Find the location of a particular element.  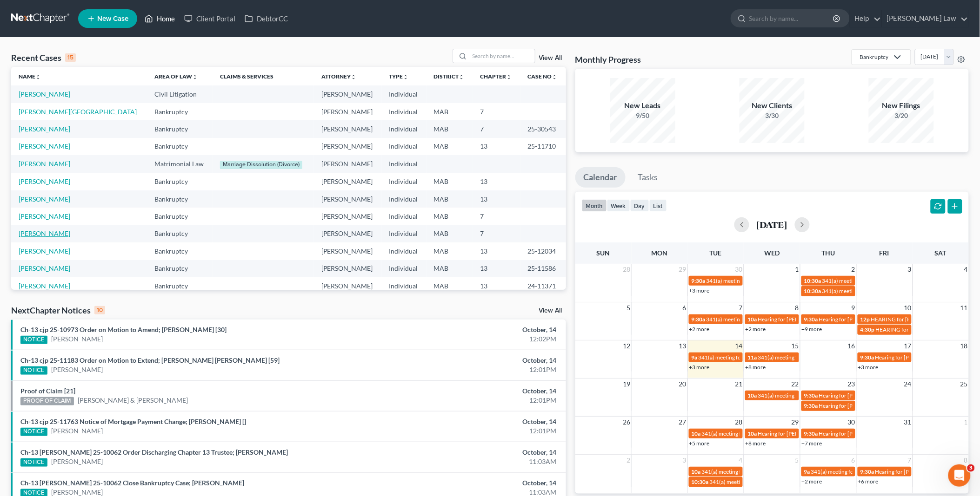

div: Recent Cases is located at coordinates (43, 58).